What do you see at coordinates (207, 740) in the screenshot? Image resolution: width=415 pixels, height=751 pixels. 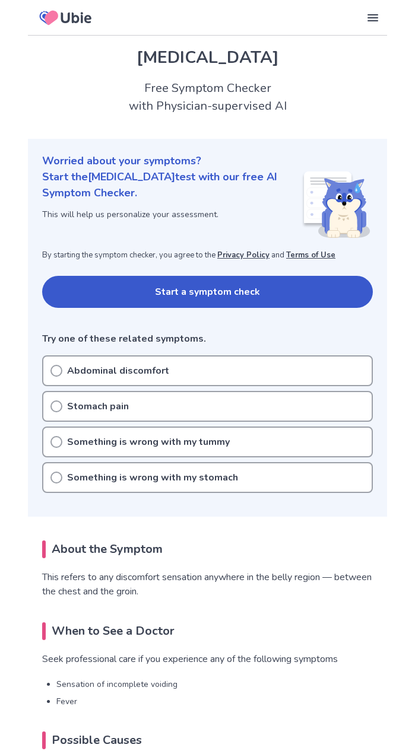 I see `h2: Possible Causes` at bounding box center [207, 740].